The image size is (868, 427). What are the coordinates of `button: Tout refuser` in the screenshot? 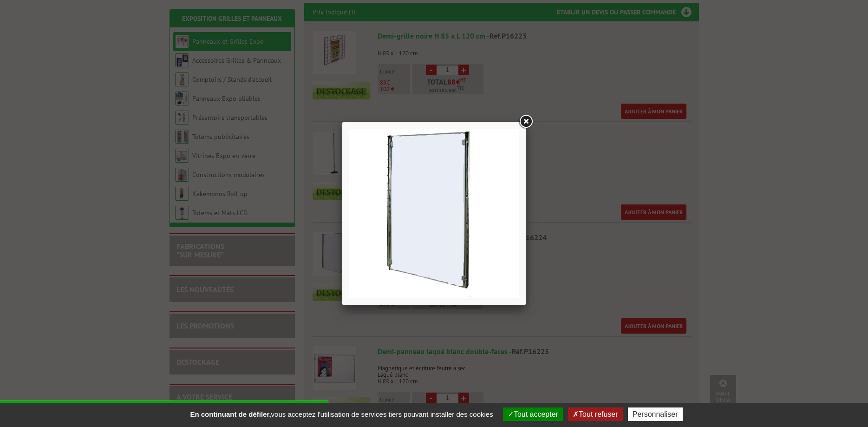 It's located at (595, 414).